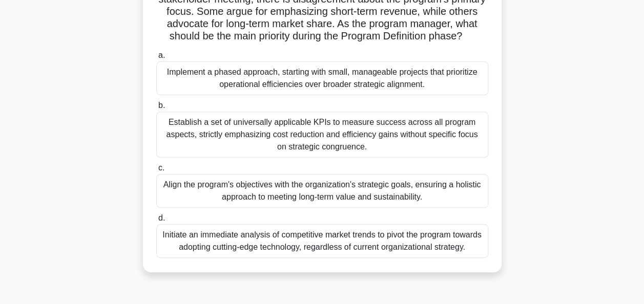  Describe the element at coordinates (322, 78) in the screenshot. I see `div: Implement a phased approach, starting with small, manageable projects that prioritize operational...` at that location.